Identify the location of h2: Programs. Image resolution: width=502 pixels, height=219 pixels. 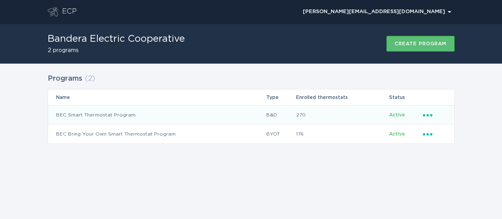
(65, 79).